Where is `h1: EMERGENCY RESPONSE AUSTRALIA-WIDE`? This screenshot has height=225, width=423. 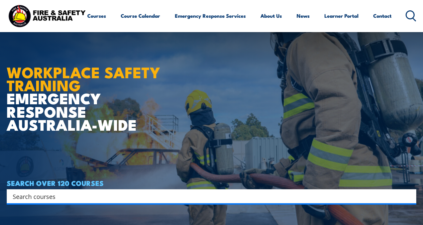 h1: EMERGENCY RESPONSE AUSTRALIA-WIDE is located at coordinates (88, 90).